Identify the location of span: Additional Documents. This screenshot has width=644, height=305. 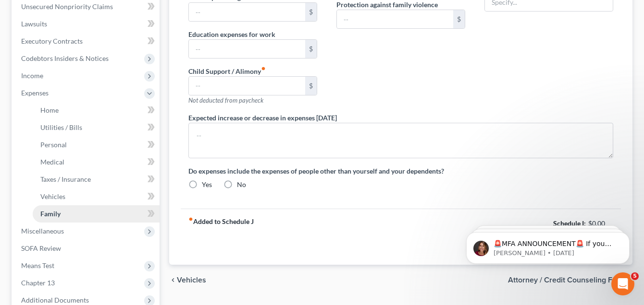
(55, 300).